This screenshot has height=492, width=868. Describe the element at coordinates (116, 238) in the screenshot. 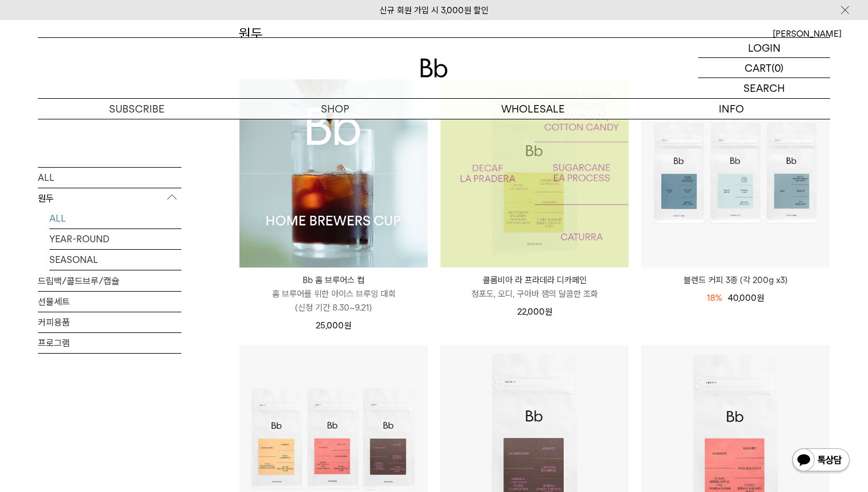

I see `a: YEAR-ROUND` at that location.